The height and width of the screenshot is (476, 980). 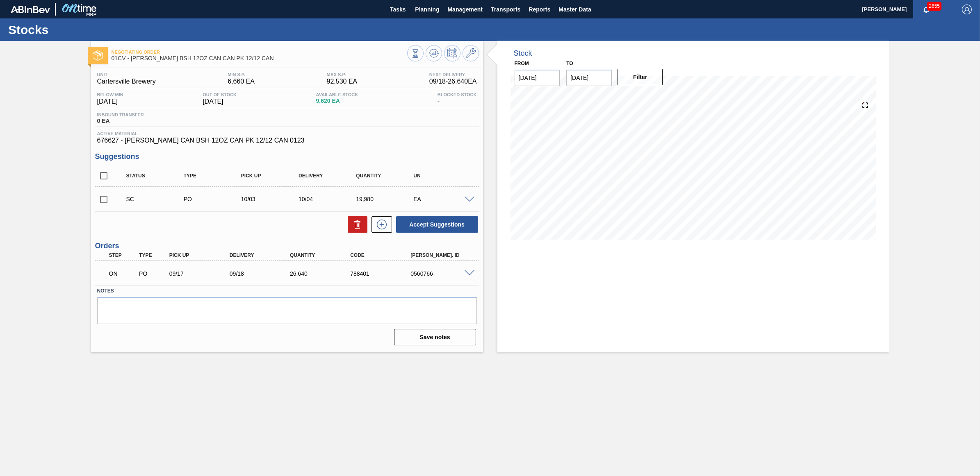 I want to click on div: EA, so click(x=444, y=199).